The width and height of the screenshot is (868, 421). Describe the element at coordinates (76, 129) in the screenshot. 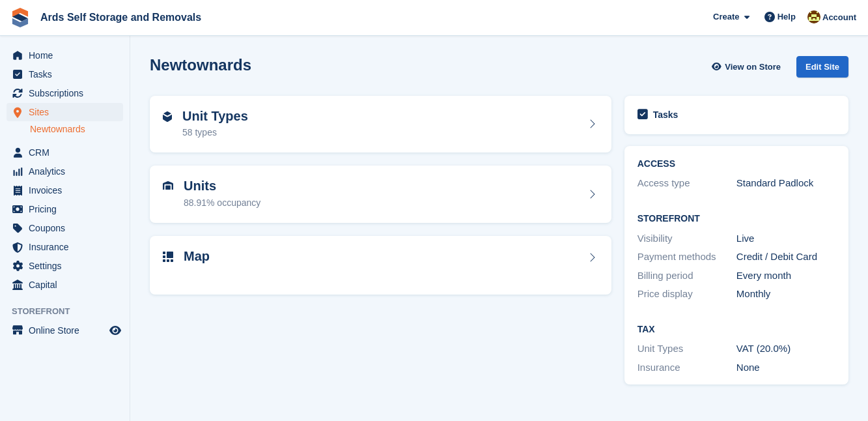

I see `a: Newtownards` at that location.